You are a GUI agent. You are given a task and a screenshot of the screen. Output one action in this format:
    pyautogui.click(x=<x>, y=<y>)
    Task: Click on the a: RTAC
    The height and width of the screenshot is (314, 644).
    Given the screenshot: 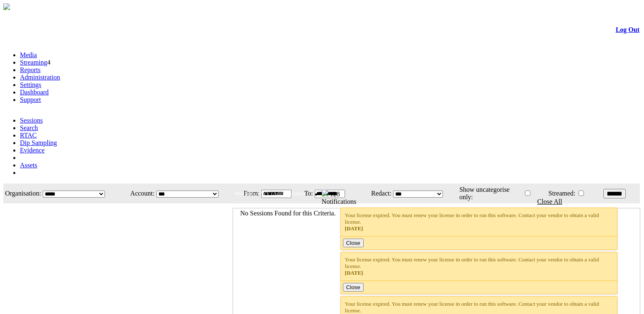 What is the action you would take?
    pyautogui.click(x=28, y=135)
    